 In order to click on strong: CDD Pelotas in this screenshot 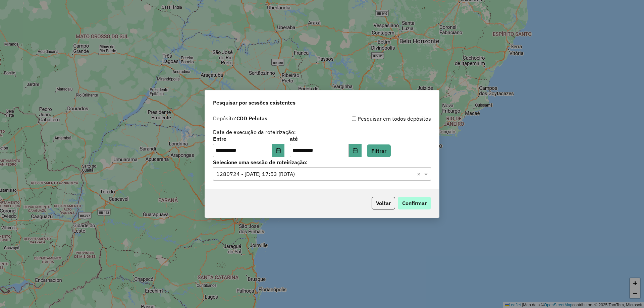, I will do `click(252, 118)`.